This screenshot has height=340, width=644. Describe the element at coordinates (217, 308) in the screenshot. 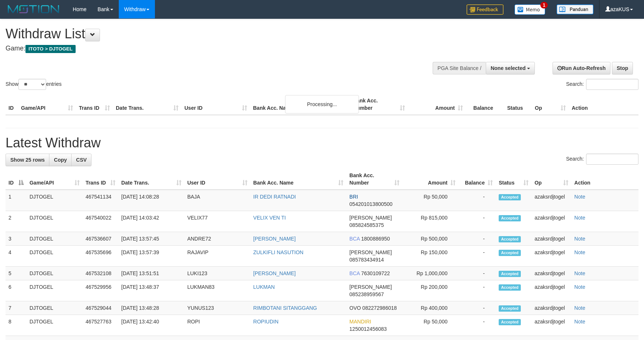

I see `td: YUNUS123` at that location.